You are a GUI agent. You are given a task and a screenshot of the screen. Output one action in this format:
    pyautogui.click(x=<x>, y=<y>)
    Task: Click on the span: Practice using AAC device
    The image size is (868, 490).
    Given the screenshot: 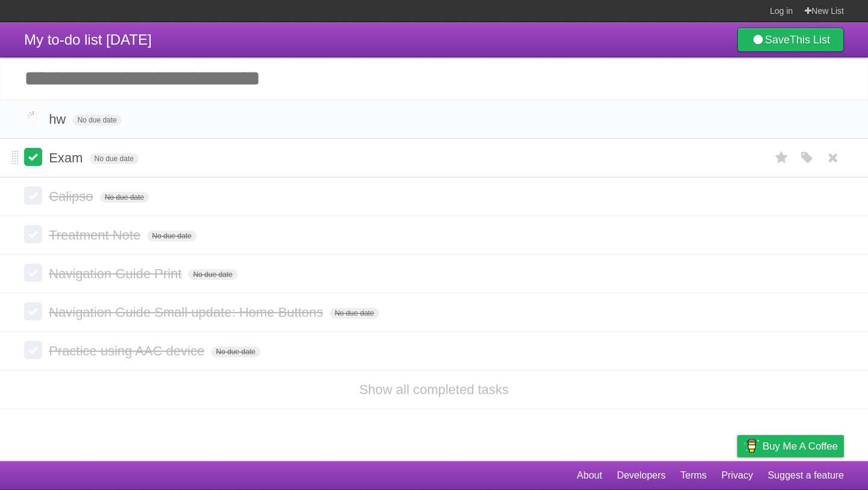 What is the action you would take?
    pyautogui.click(x=128, y=351)
    